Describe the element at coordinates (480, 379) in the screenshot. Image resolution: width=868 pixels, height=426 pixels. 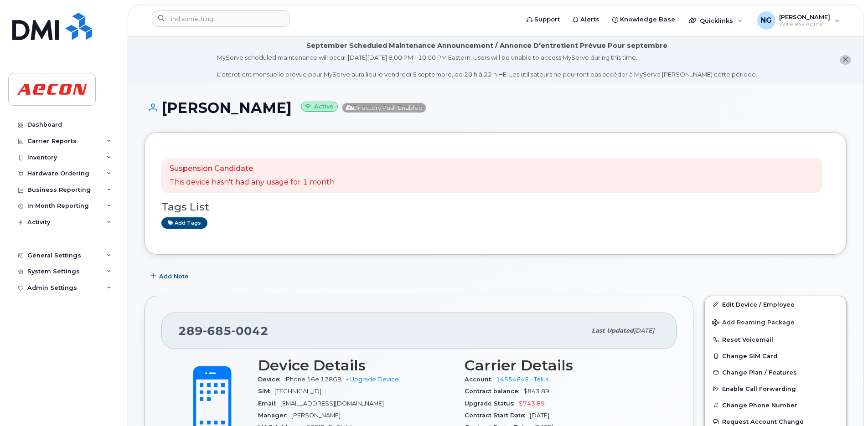
I see `span: Account` at that location.